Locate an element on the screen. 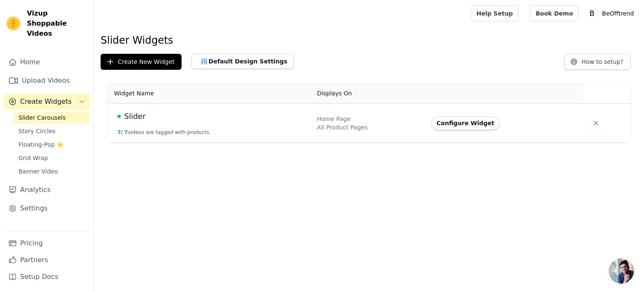 The width and height of the screenshot is (644, 292). th: Widget Name is located at coordinates (210, 93).